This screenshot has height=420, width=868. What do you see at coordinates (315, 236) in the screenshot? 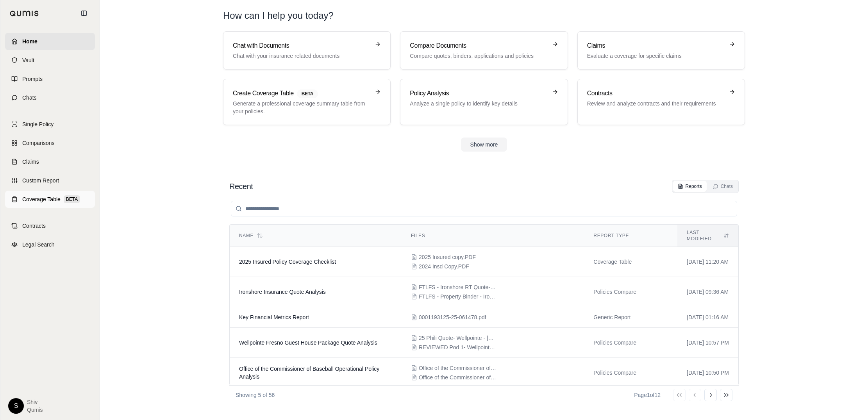
I see `div: Name` at bounding box center [315, 236].